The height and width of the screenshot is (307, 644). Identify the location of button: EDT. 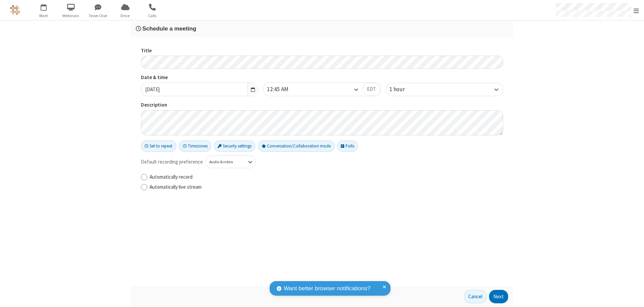
(371, 90).